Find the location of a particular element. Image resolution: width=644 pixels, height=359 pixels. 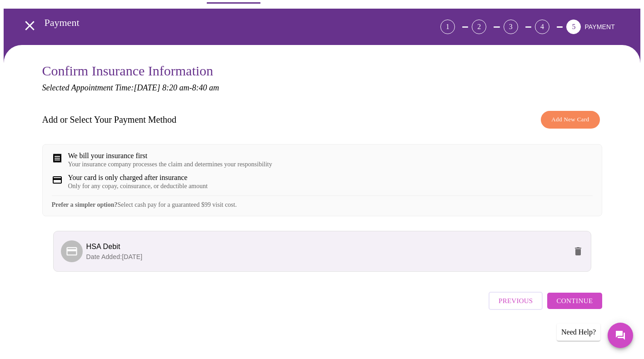

div: 4 is located at coordinates (542, 27).